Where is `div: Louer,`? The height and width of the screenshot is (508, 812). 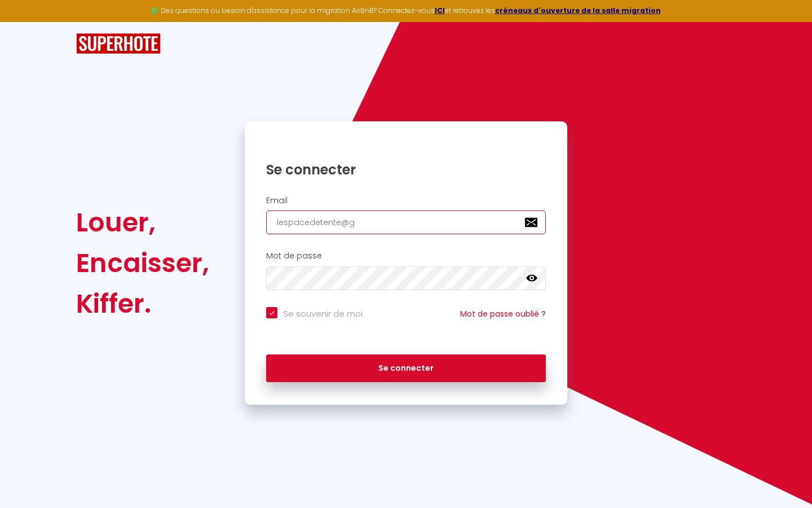
div: Louer, is located at coordinates (143, 222).